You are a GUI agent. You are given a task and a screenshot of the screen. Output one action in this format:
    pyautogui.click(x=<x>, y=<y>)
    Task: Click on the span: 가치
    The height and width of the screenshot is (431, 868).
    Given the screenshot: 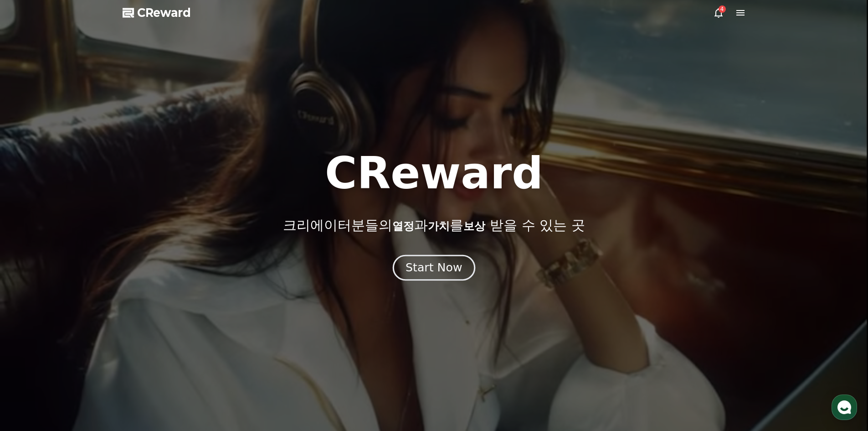 What is the action you would take?
    pyautogui.click(x=439, y=226)
    